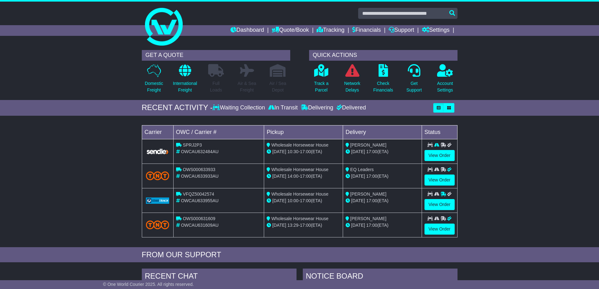 The image size is (599, 289). Describe the element at coordinates (401, 31) in the screenshot. I see `a: Support` at that location.